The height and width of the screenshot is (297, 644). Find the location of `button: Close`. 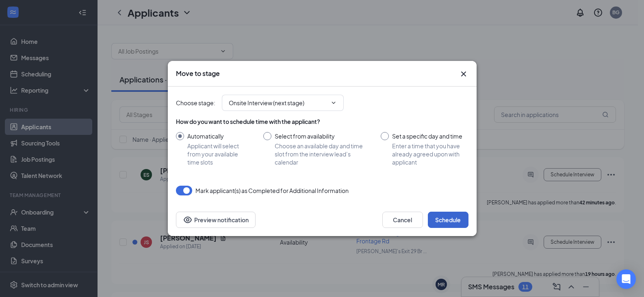

button: Close is located at coordinates (464, 74).